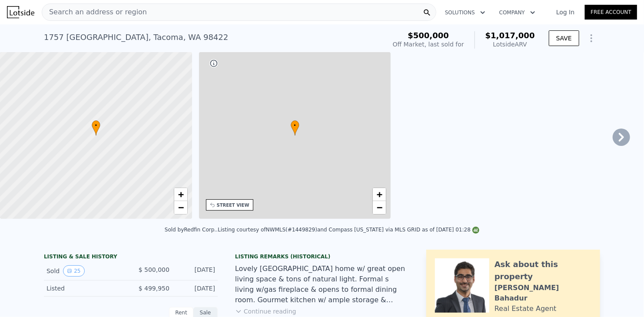  Describe the element at coordinates (564, 39) in the screenshot. I see `button: SAVE` at that location.